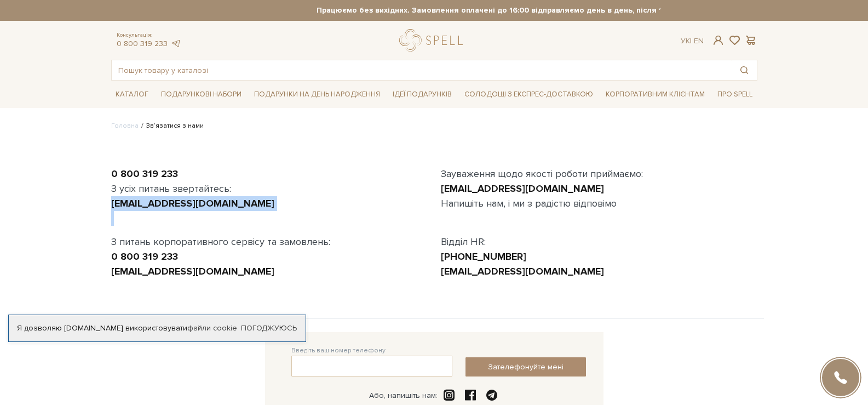 This screenshot has width=868, height=405. What do you see at coordinates (125, 126) in the screenshot?
I see `a: Головна` at bounding box center [125, 126].